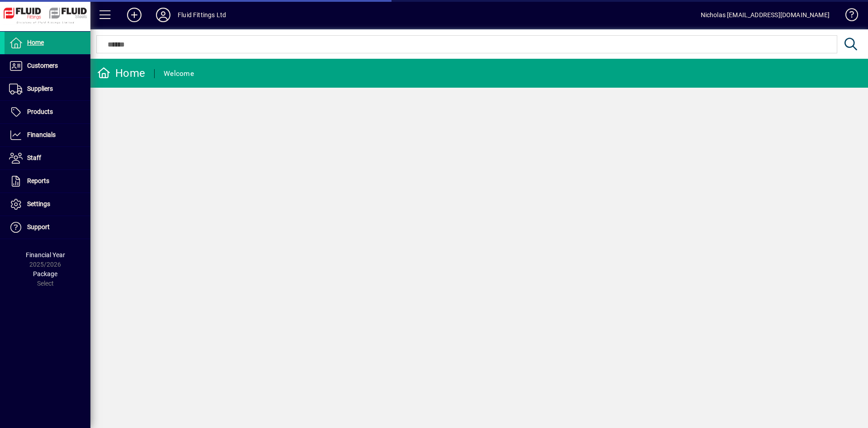  What do you see at coordinates (179, 74) in the screenshot?
I see `div: Welcome` at bounding box center [179, 74].